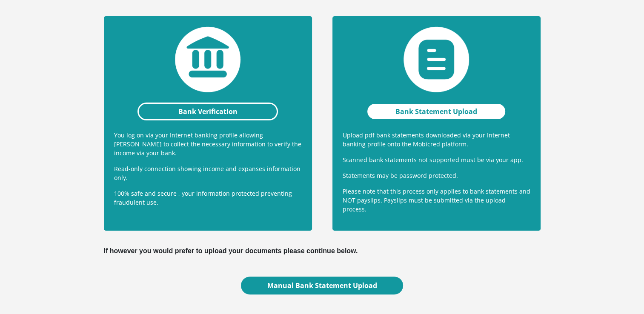 The image size is (644, 314). What do you see at coordinates (322, 286) in the screenshot?
I see `a: Manual Bank Statement Upload` at bounding box center [322, 286].